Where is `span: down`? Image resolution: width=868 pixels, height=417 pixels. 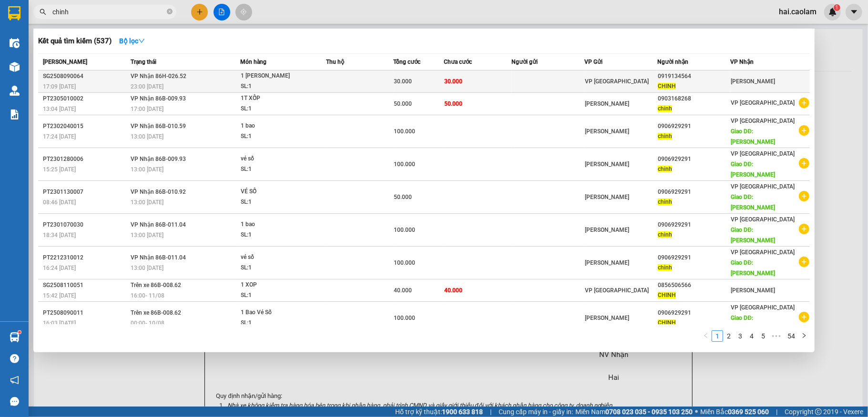
span: down is located at coordinates (141, 41).